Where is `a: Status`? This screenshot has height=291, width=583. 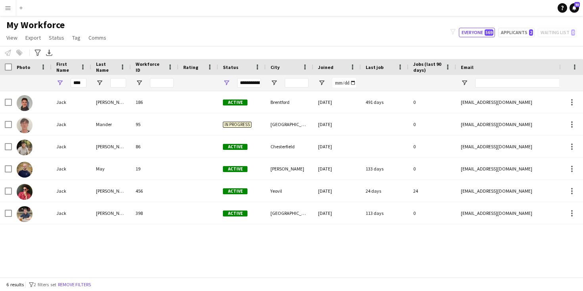
a: Status is located at coordinates (56, 38).